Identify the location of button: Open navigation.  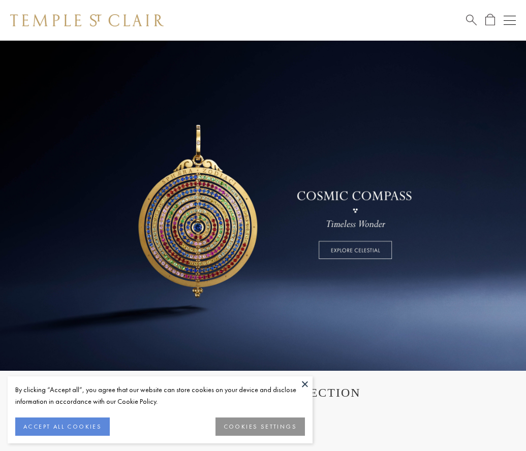
(509, 20).